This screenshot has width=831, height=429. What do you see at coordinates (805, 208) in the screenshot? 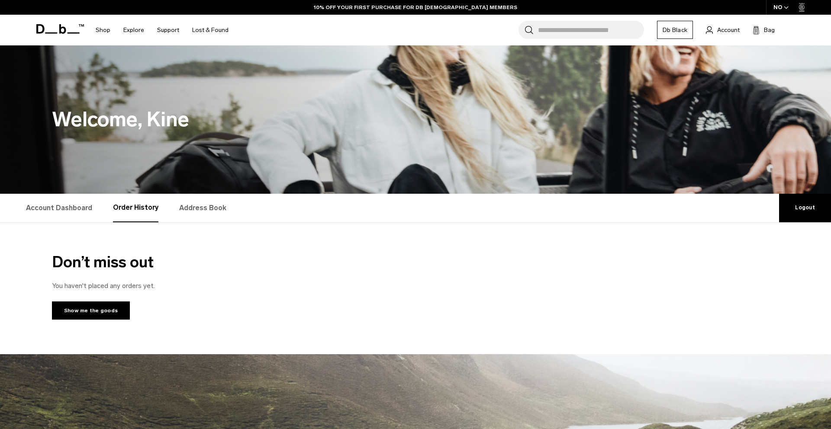
I see `a: Logout` at bounding box center [805, 208].